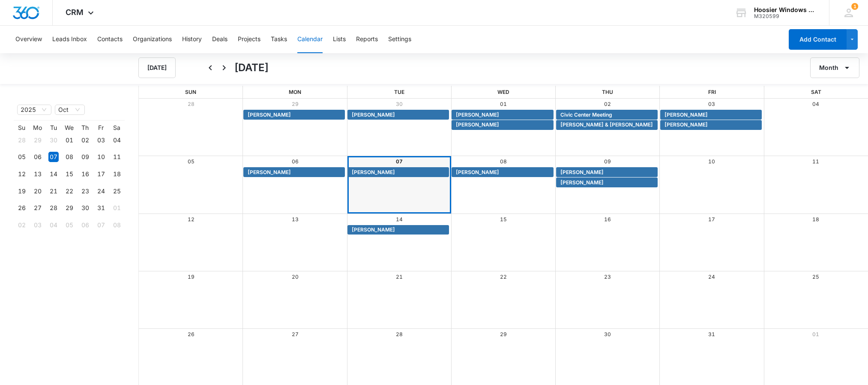  I want to click on span: Tue, so click(399, 92).